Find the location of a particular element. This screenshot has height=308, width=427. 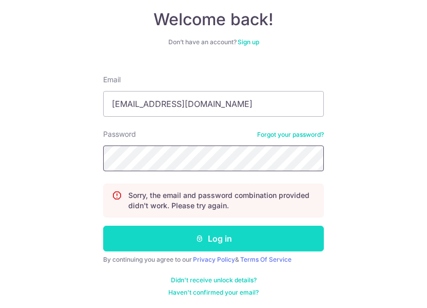

a: Didn't receive unlock details? is located at coordinates (214, 280).